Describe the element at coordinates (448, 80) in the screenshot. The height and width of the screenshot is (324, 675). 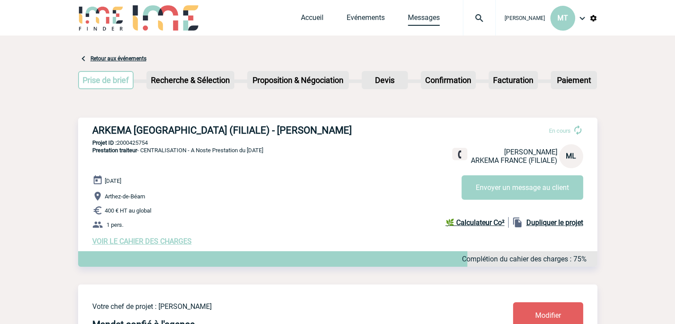
I see `p: Confirmation` at that location.